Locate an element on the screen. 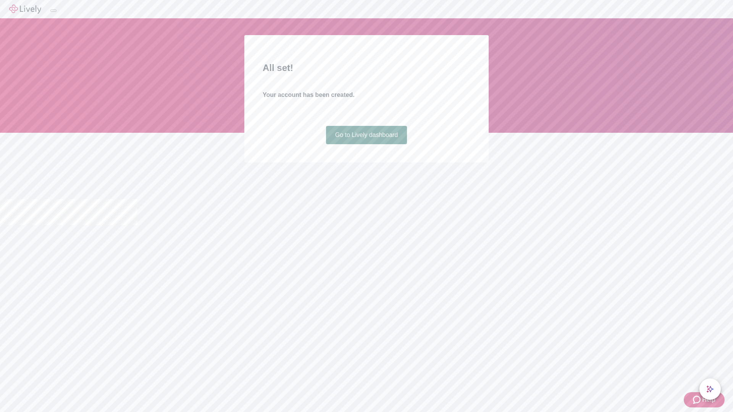 Image resolution: width=733 pixels, height=412 pixels. h4: Your account has been created. is located at coordinates (367, 95).